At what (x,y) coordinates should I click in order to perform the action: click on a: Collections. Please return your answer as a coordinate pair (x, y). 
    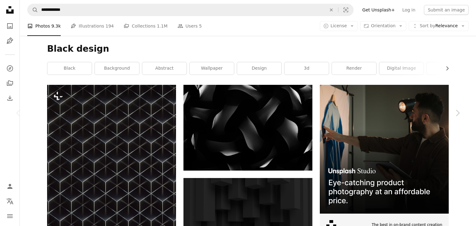
    Looking at the image, I should click on (10, 83).